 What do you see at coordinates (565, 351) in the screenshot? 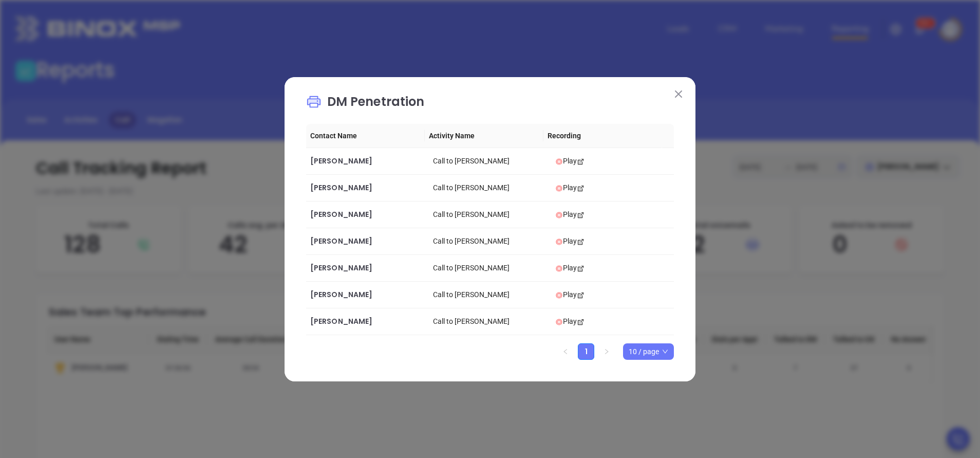
I see `button: left` at bounding box center [565, 351].